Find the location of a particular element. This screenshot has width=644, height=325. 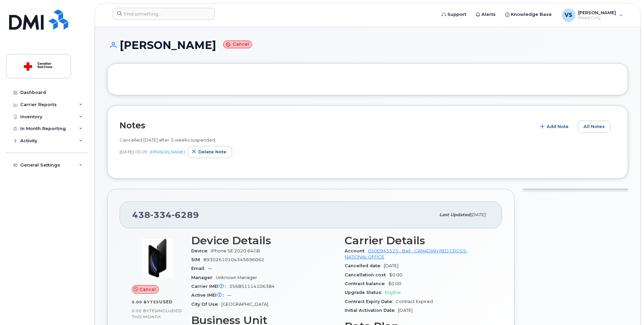

img: image20231002-3703462-2fle3a.jpeg is located at coordinates (157, 258).